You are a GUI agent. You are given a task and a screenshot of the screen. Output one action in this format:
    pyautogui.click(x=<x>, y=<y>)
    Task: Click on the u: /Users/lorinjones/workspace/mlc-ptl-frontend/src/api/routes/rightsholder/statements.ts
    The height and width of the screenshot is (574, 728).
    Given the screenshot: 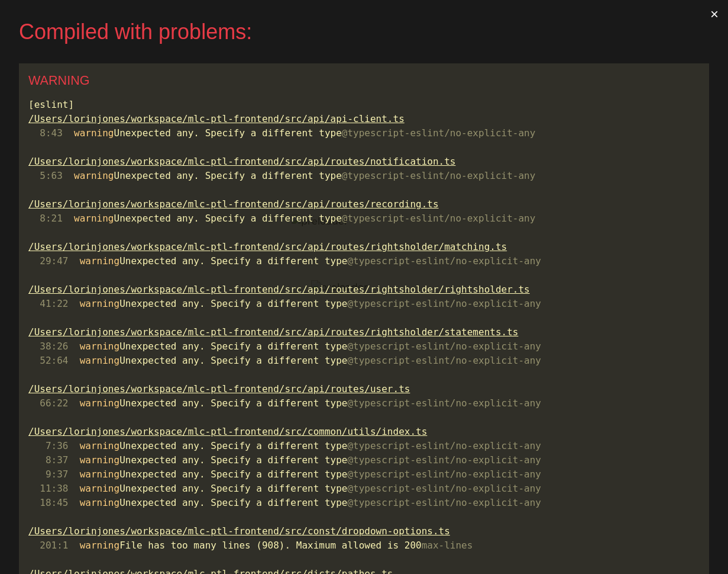 What is the action you would take?
    pyautogui.click(x=274, y=332)
    